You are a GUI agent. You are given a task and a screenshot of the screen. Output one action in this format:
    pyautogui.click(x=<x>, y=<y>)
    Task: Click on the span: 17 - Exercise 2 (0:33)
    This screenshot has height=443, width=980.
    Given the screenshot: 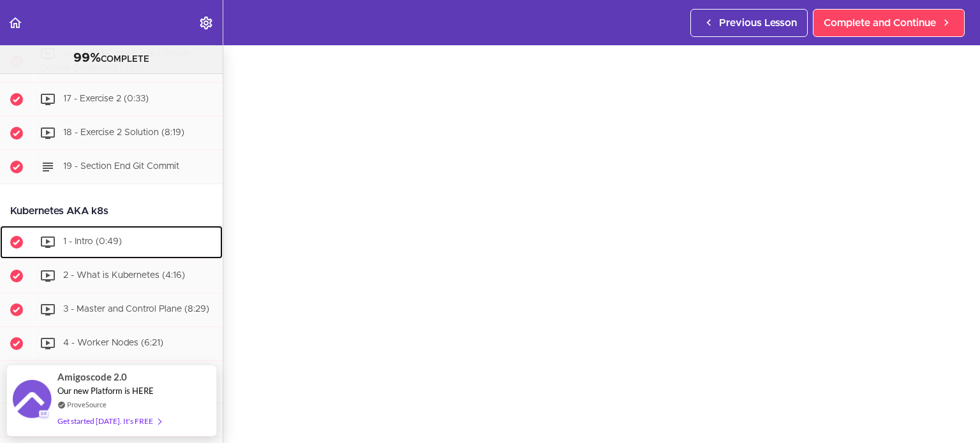 What is the action you would take?
    pyautogui.click(x=106, y=99)
    